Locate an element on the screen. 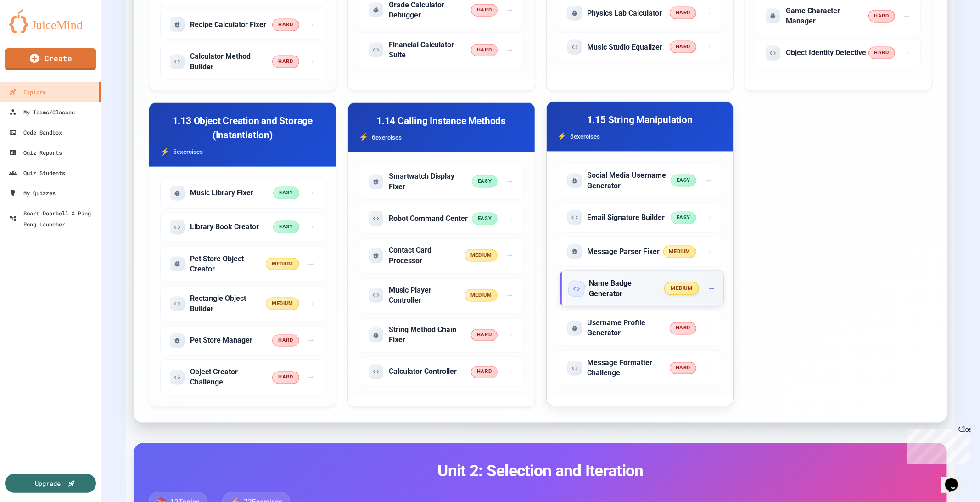 This screenshot has width=980, height=502. h5: Object Identity Detective is located at coordinates (825, 53).